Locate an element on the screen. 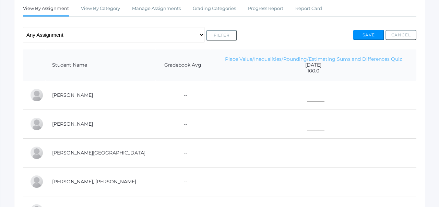 Image resolution: width=439 pixels, height=207 pixels. a: Manage Assignments is located at coordinates (157, 9).